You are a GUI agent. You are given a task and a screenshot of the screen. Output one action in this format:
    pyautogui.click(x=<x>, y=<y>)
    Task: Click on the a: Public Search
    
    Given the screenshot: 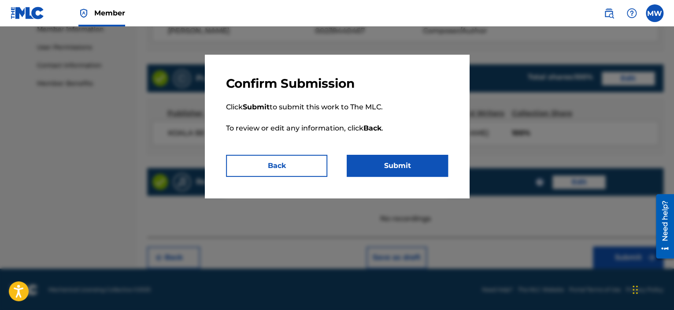 What is the action you would take?
    pyautogui.click(x=609, y=13)
    